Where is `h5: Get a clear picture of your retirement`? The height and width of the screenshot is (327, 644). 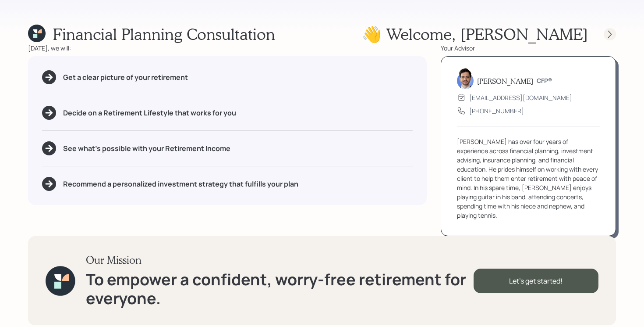 h5: Get a clear picture of your retirement is located at coordinates (125, 77).